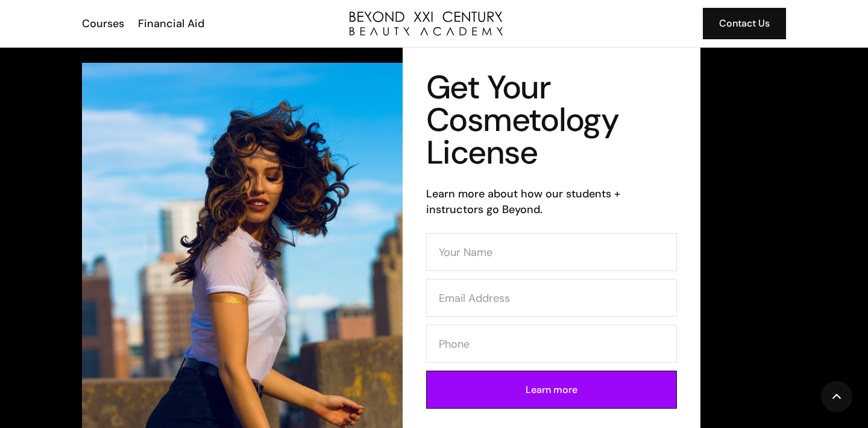  I want to click on input: Phone, so click(552, 343).